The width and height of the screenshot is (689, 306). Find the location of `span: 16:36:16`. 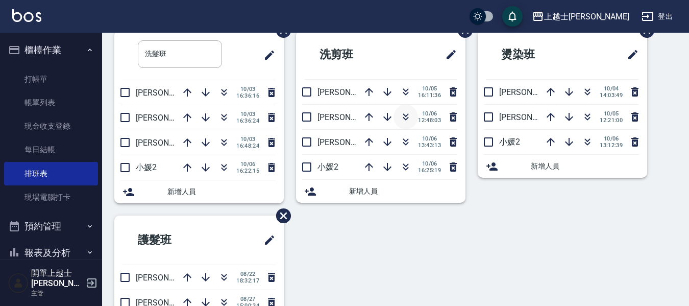

span: 16:36:16 is located at coordinates (247, 95).